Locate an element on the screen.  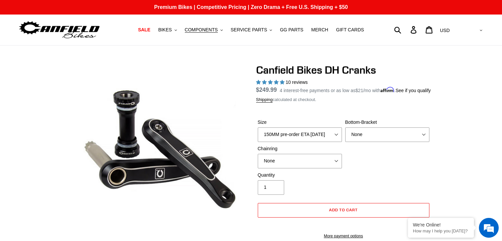
span: MERCH is located at coordinates (320, 30).